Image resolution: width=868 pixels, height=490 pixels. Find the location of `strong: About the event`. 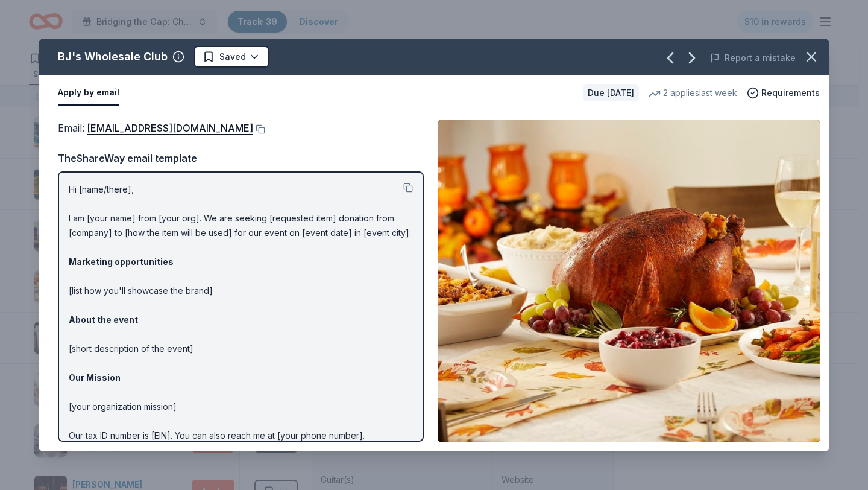

strong: About the event is located at coordinates (103, 319).